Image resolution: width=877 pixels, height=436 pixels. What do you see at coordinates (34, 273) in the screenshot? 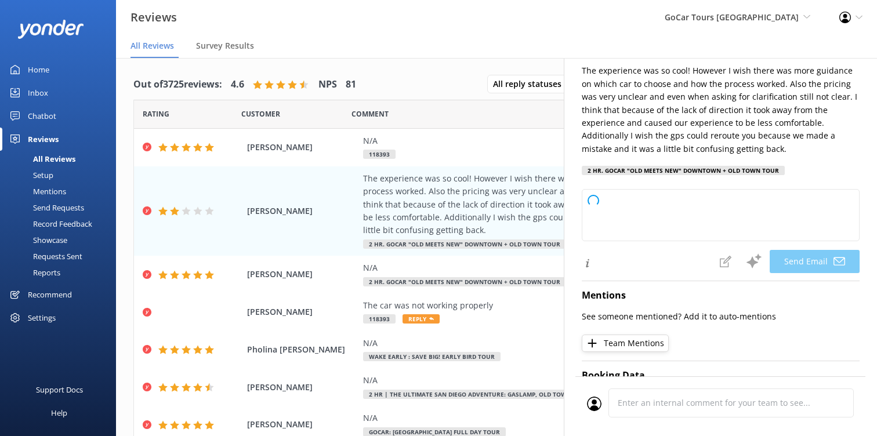
I see `div: Reports` at bounding box center [34, 273].